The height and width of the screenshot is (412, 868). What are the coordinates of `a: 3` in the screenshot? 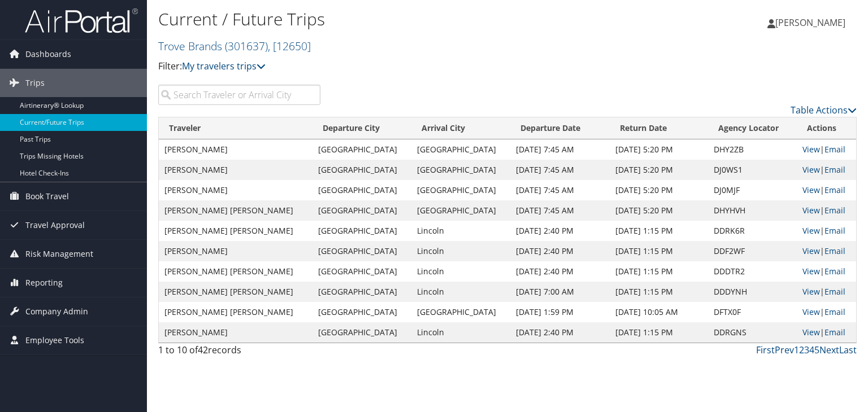 It's located at (806, 350).